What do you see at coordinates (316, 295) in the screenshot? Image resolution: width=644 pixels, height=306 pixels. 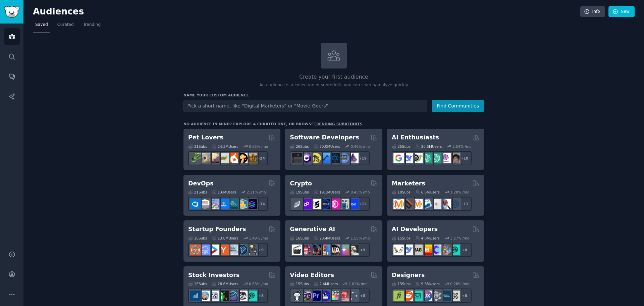 I see `img: premiere` at bounding box center [316, 295].